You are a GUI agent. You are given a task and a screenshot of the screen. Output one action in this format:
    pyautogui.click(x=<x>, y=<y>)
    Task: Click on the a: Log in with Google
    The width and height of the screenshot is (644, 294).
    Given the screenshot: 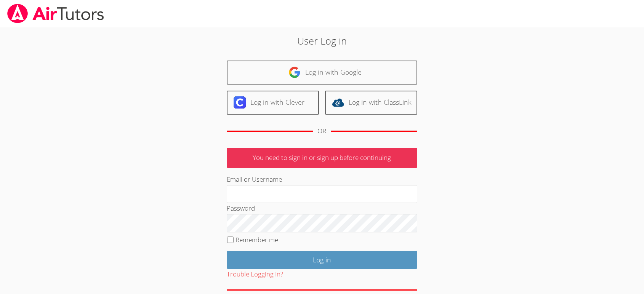 What is the action you would take?
    pyautogui.click(x=322, y=72)
    